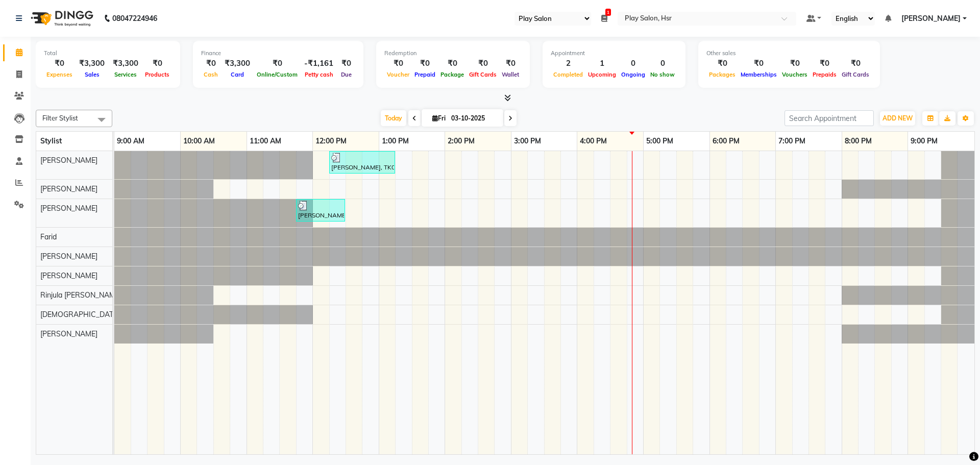 The height and width of the screenshot is (465, 980). I want to click on a: 1:00 PM, so click(395, 141).